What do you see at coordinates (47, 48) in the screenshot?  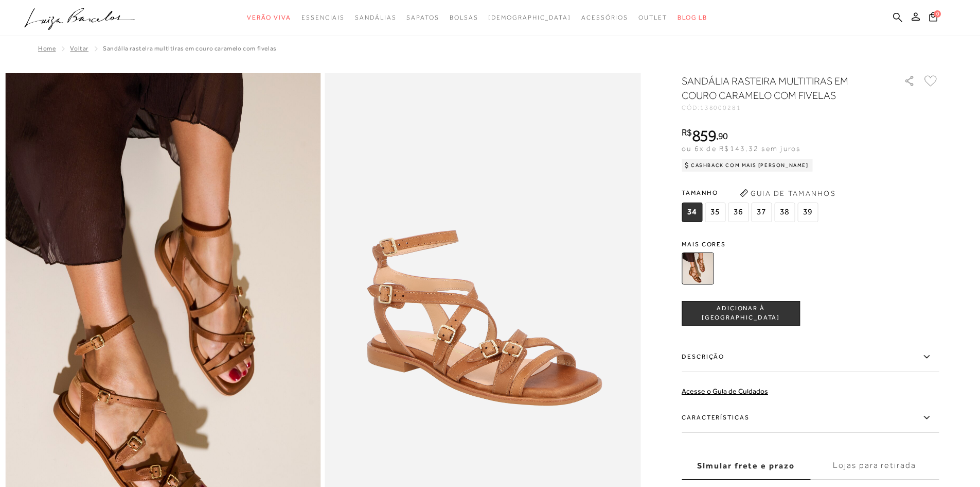 I see `a: Home` at bounding box center [47, 48].